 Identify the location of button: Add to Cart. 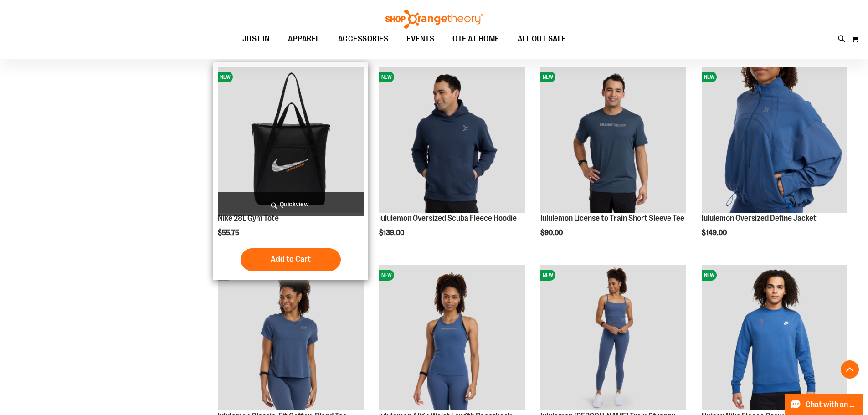
(290, 260).